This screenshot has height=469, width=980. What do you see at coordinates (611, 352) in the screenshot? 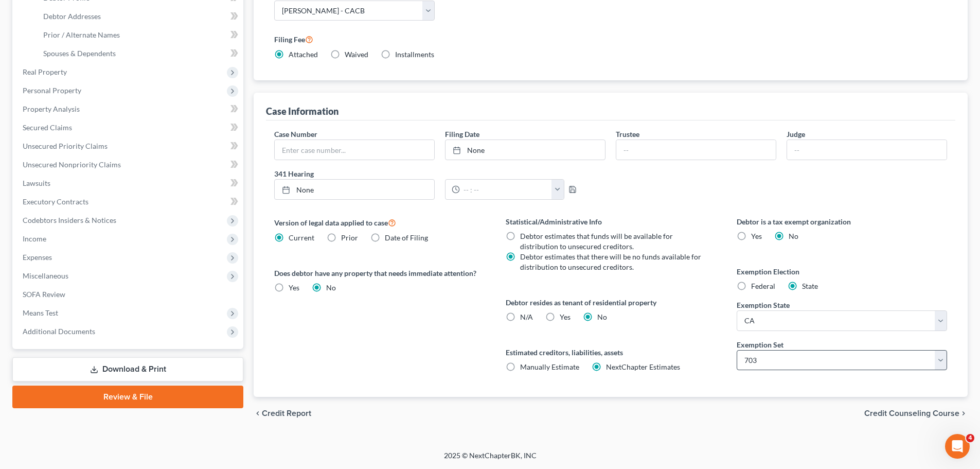
I see `label: Estimated creditors, liabilities, assets` at bounding box center [611, 352].